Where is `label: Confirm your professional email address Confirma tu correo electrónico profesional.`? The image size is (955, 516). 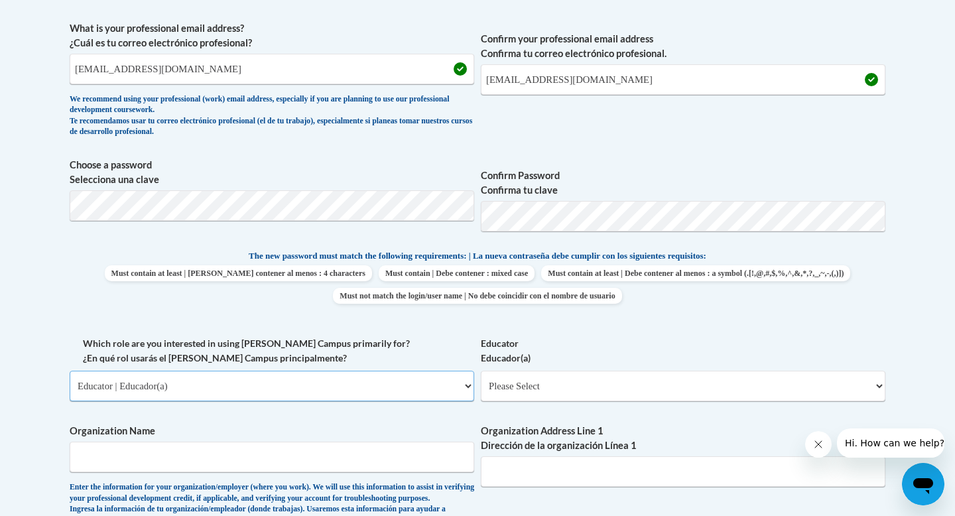 label: Confirm your professional email address Confirma tu correo electrónico profesional. is located at coordinates (683, 46).